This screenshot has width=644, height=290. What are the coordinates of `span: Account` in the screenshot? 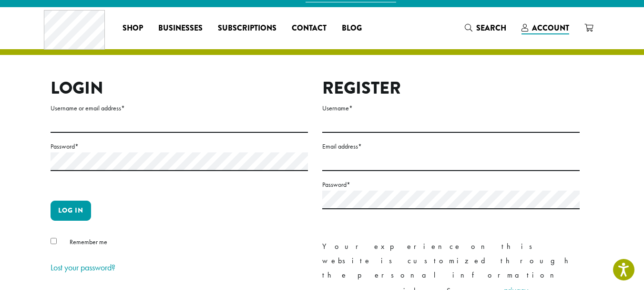 It's located at (550, 28).